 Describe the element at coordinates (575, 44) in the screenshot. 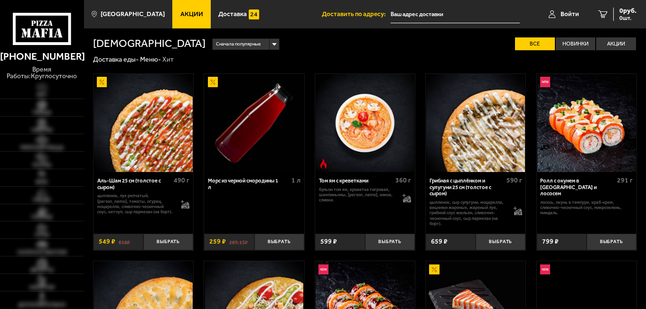

I see `label: Новинки` at that location.